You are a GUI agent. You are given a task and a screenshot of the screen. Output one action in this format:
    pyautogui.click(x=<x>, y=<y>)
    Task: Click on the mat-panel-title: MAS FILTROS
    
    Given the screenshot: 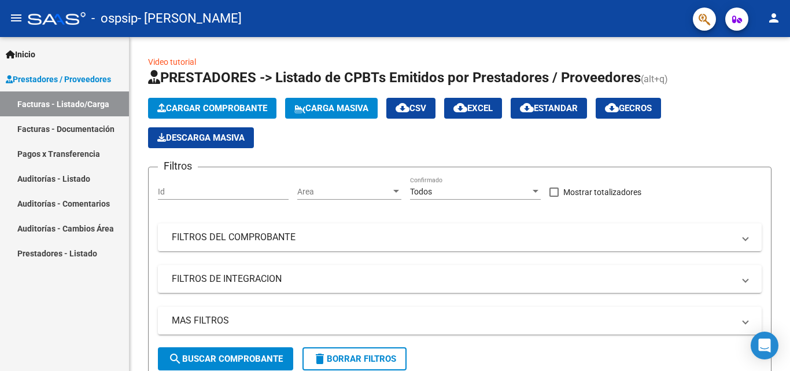 What is the action you would take?
    pyautogui.click(x=453, y=320)
    